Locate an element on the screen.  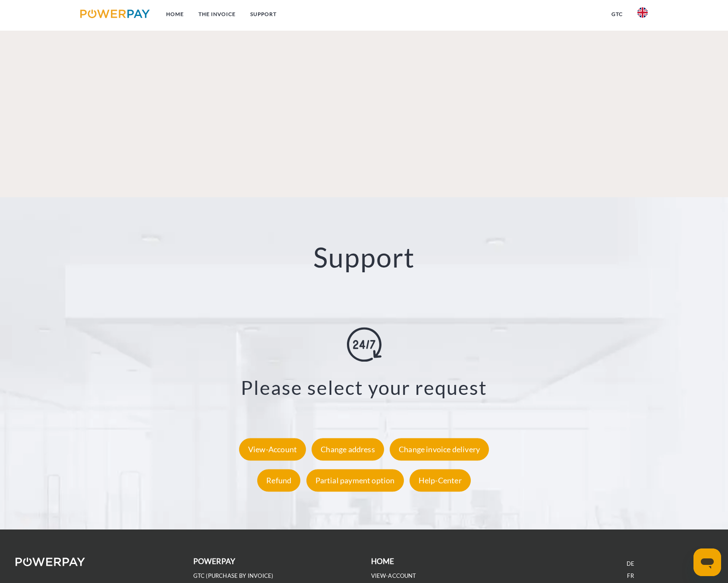
div: Refund is located at coordinates (279, 481).